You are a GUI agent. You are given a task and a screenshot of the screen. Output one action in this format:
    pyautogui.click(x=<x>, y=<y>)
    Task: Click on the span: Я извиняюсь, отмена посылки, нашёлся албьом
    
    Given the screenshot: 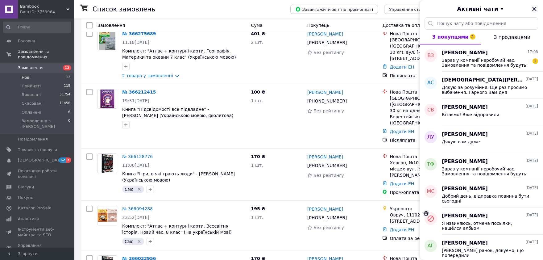 What is the action you would take?
    pyautogui.click(x=485, y=225)
    